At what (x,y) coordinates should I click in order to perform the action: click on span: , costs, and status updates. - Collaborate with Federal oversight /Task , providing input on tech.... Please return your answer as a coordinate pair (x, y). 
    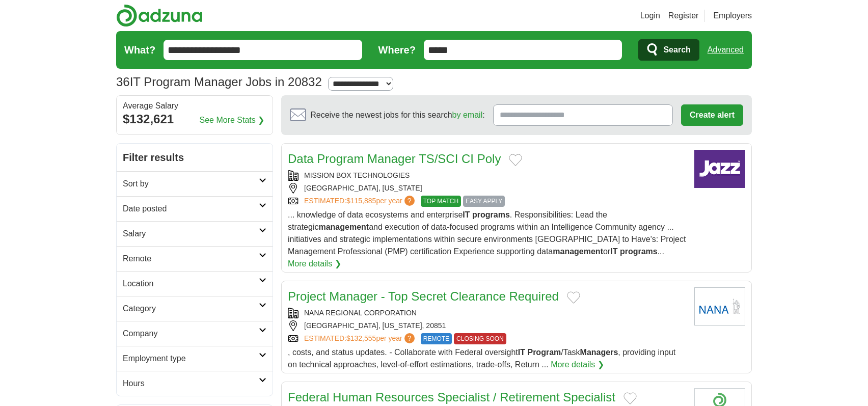
    Looking at the image, I should click on (482, 358).